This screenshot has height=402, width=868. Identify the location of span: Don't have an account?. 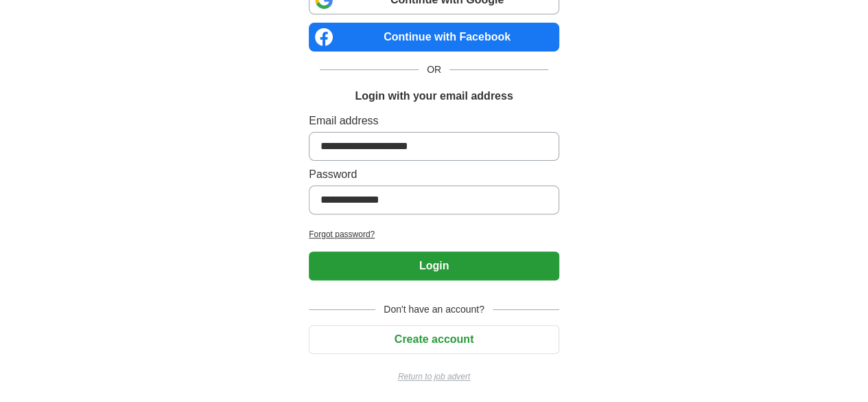
(434, 310).